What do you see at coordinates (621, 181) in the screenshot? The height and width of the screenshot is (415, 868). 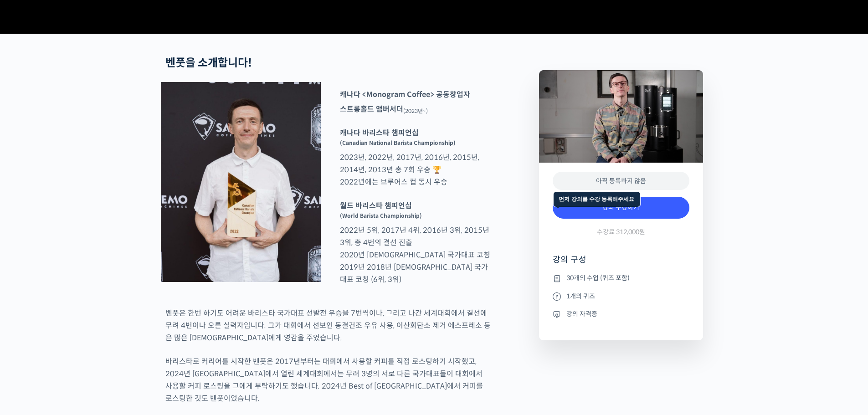 I see `div: 아직 등록하지 않음` at bounding box center [621, 181].